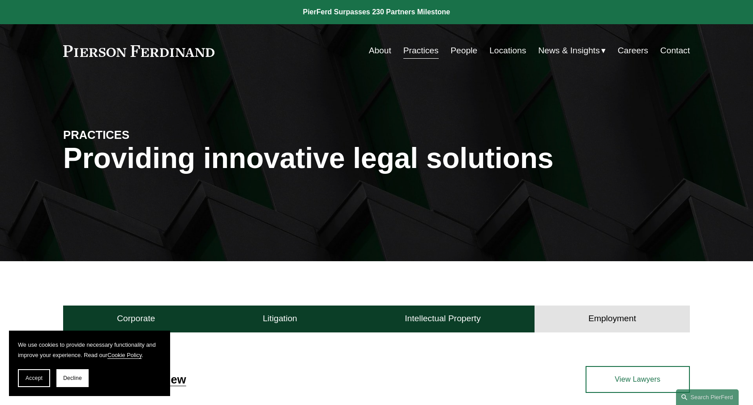 This screenshot has width=753, height=405. I want to click on span: News & Insights, so click(569, 51).